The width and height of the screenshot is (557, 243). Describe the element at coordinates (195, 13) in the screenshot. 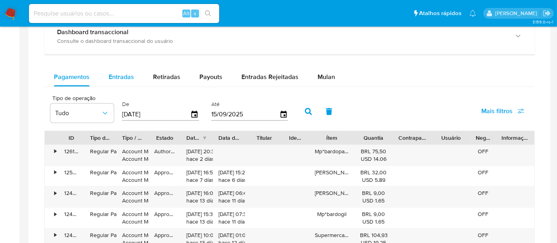

I see `span: s` at that location.